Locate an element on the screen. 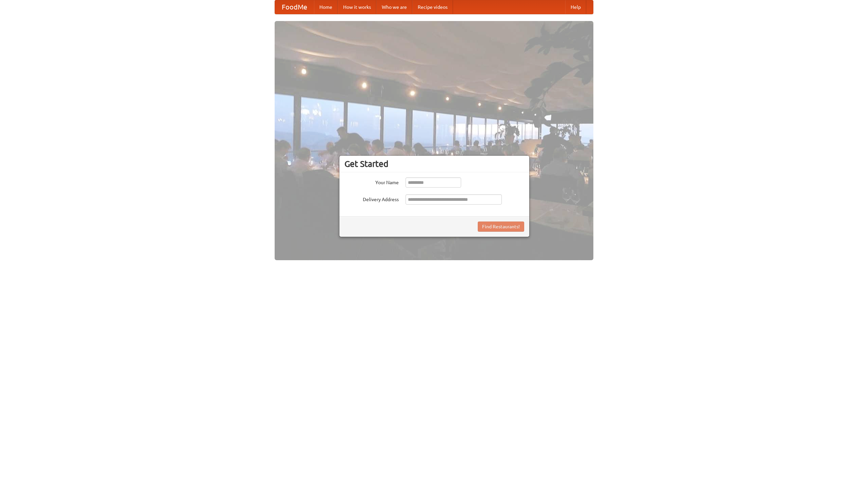 The image size is (868, 480). a: How it works is located at coordinates (357, 7).